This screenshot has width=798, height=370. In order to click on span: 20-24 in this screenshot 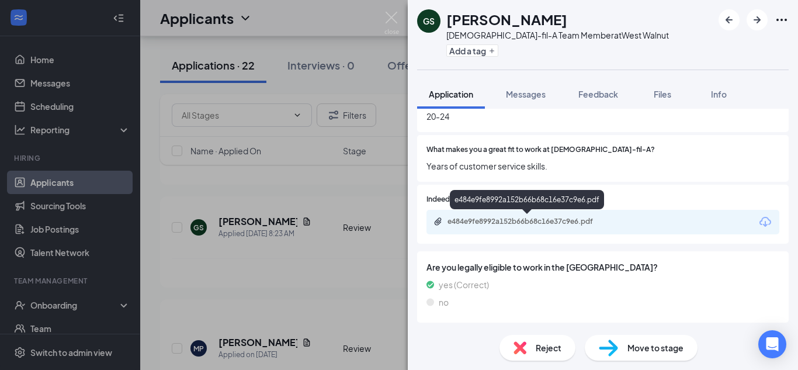, I will do `click(603, 116)`.